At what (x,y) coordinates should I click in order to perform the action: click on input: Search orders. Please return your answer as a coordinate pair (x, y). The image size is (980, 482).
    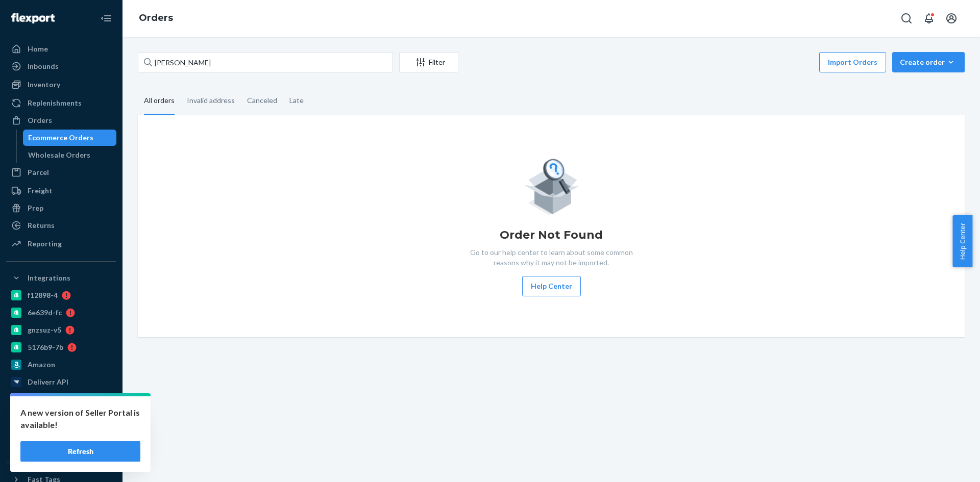
    Looking at the image, I should click on (266, 62).